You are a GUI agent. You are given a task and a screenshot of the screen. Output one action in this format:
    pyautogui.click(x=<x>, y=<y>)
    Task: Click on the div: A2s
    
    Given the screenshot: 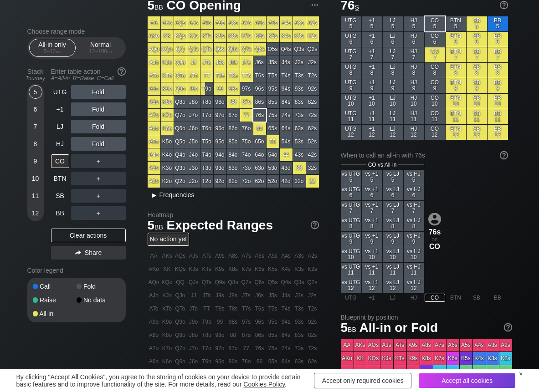 What is the action you would take?
    pyautogui.click(x=313, y=23)
    